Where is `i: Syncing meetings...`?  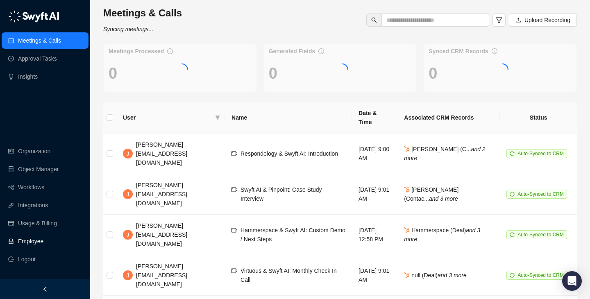 i: Syncing meetings... is located at coordinates (128, 29).